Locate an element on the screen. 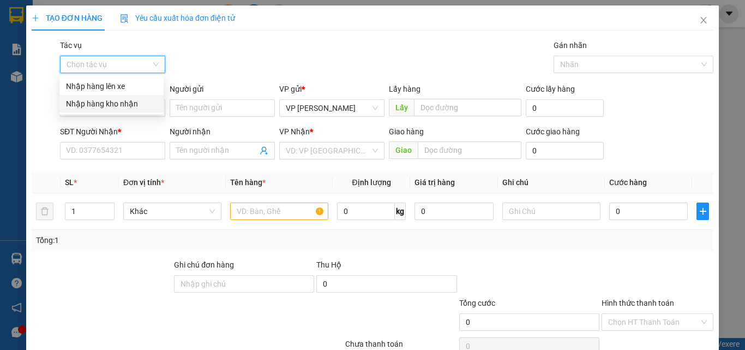  label: Cước giao hàng is located at coordinates (553, 131).